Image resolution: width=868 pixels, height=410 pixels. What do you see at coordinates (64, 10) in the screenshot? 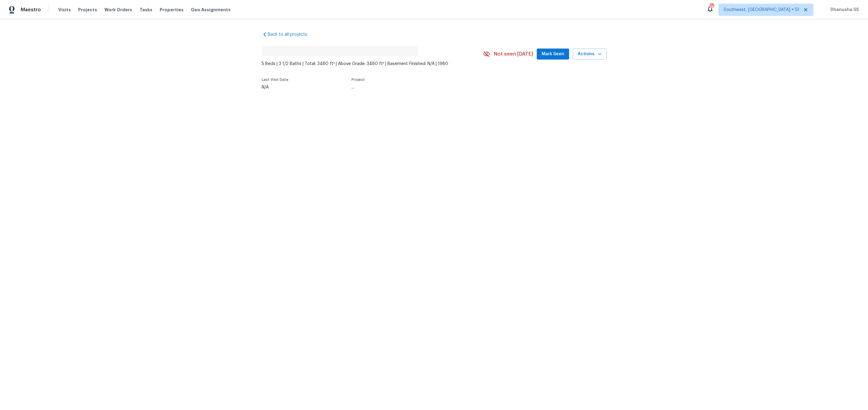
I see `span: Visits` at bounding box center [64, 10].